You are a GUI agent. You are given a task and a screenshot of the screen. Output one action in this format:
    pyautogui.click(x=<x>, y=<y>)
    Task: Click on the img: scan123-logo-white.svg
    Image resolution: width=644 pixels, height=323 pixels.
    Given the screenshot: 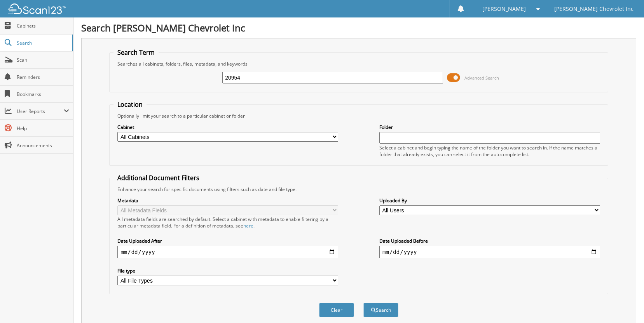 What is the action you would take?
    pyautogui.click(x=37, y=9)
    